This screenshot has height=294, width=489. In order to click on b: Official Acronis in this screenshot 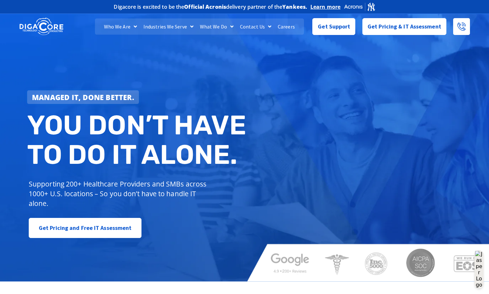, I will do `click(205, 7)`.